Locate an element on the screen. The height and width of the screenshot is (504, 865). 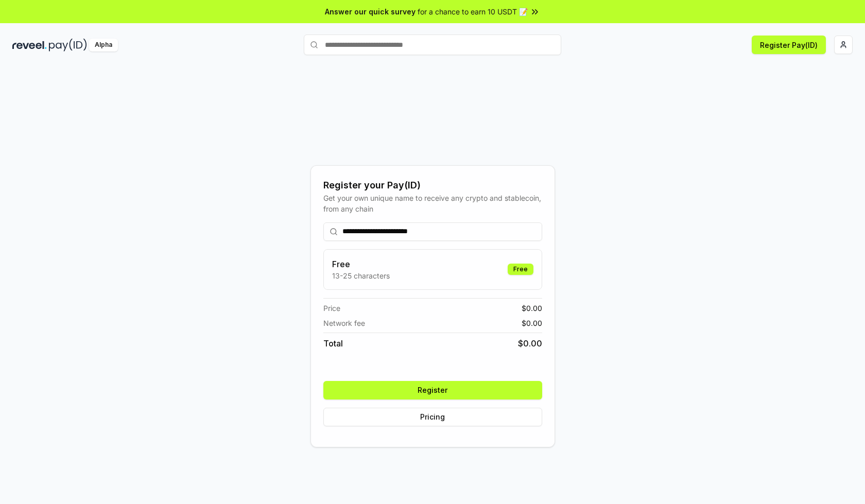
span: Price is located at coordinates (331, 308).